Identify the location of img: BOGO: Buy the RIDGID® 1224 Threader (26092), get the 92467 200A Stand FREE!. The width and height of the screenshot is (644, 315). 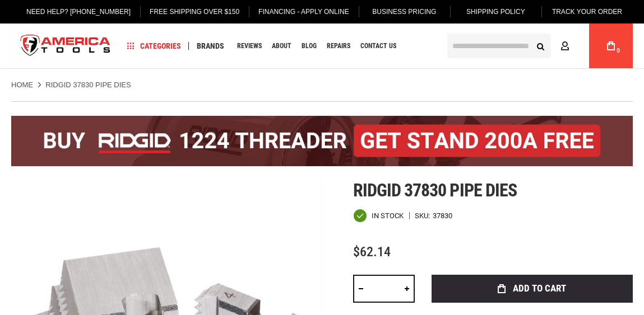
(321, 141).